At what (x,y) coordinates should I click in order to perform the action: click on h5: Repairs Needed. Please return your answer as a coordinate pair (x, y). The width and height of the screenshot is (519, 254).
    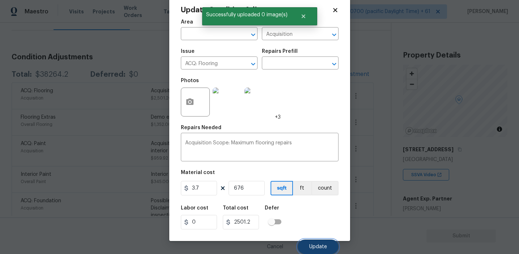
    Looking at the image, I should click on (201, 128).